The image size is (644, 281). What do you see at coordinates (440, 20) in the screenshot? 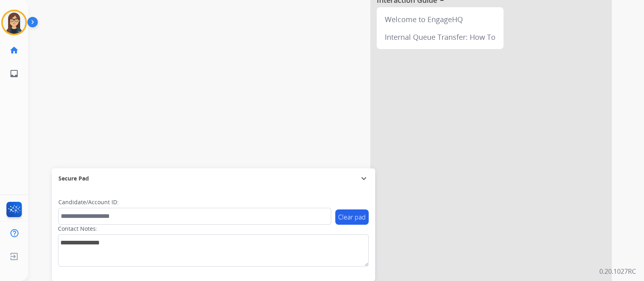
I see `div: Welcome to EngageHQ` at bounding box center [440, 20].